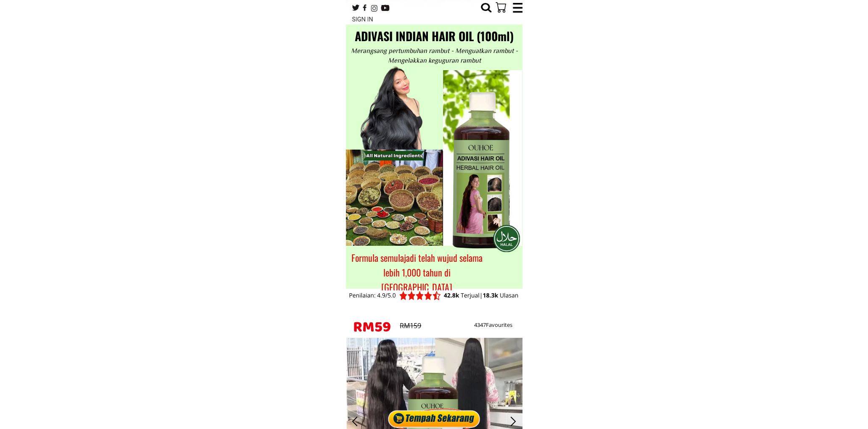  What do you see at coordinates (376, 329) in the screenshot?
I see `h3: RM59` at bounding box center [376, 329].